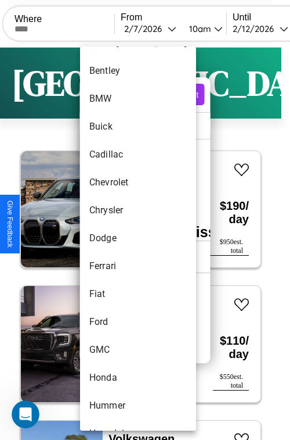 The height and width of the screenshot is (440, 290). I want to click on li: Chevrolet, so click(138, 182).